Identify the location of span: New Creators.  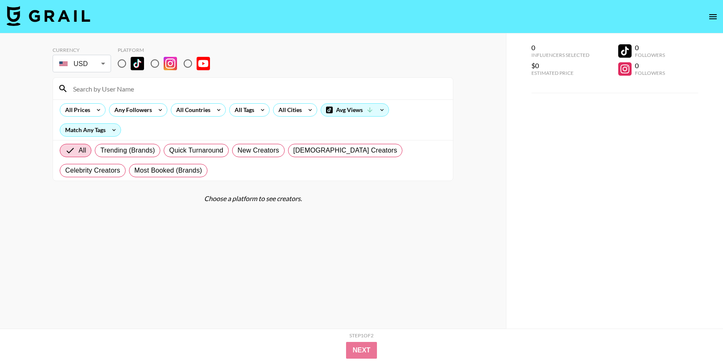
(259, 150).